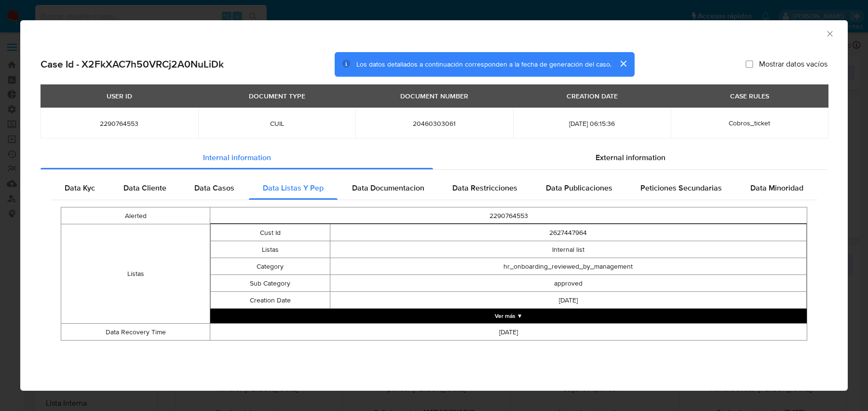  I want to click on span: 2290764553, so click(119, 124).